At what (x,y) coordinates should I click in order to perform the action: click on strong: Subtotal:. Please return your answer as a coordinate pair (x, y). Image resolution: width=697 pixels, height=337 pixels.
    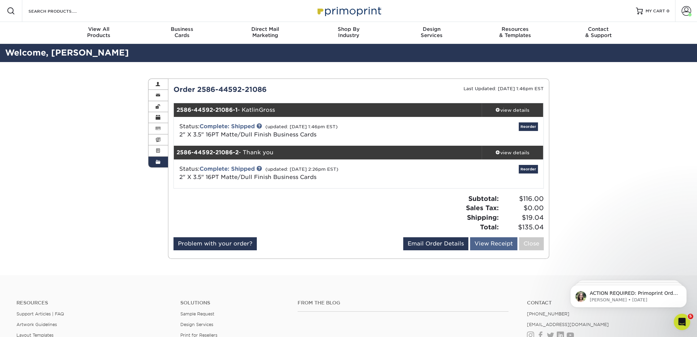
    Looking at the image, I should click on (483, 199).